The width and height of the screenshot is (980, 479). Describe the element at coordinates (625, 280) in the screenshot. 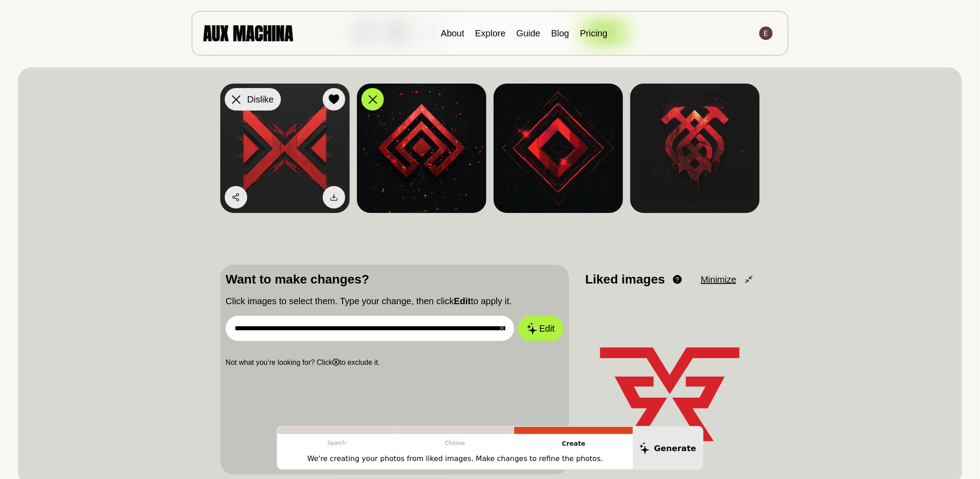

I see `p: Liked images` at that location.